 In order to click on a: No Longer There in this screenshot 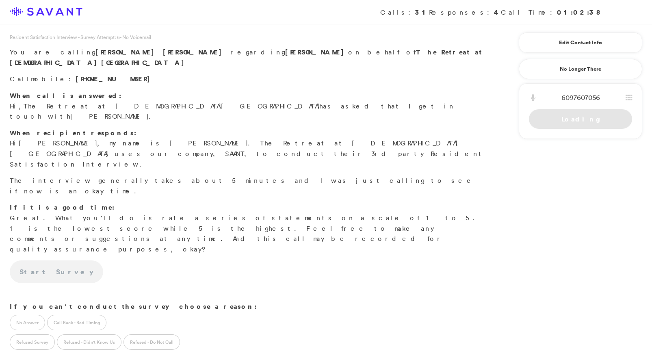, I will do `click(581, 69)`.